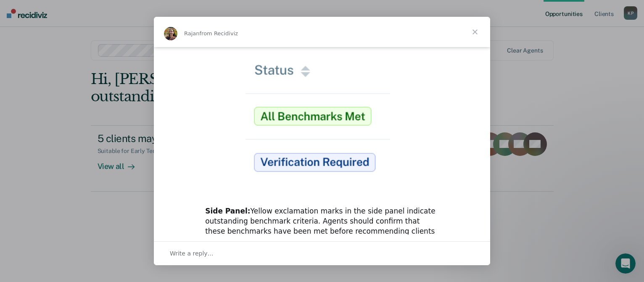 The image size is (644, 282). Describe the element at coordinates (322, 227) in the screenshot. I see `div: Yellow exclamation marks in the side panel indicate outstanding benchmark criteria. Agents should...` at that location.